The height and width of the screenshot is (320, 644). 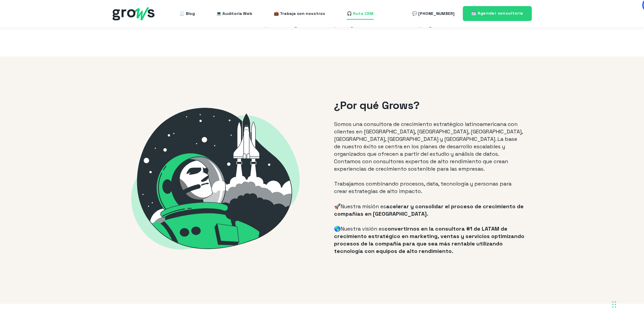 I want to click on a: 🗓️ Agendar consultoría, so click(x=497, y=13).